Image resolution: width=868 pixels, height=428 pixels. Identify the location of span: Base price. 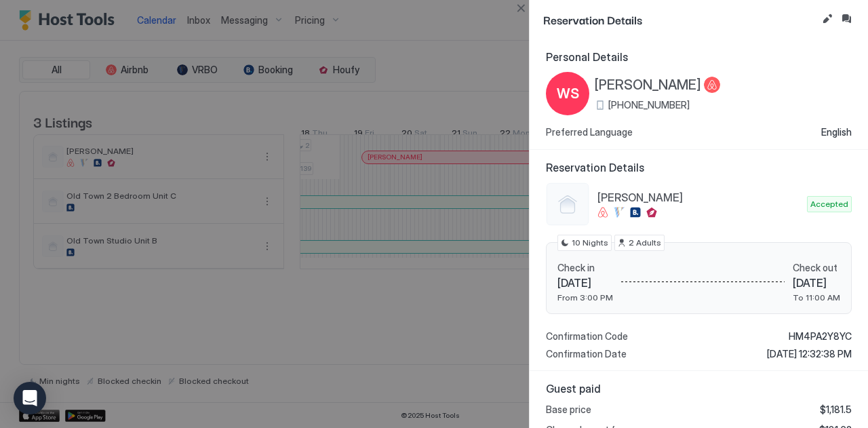
(569, 410).